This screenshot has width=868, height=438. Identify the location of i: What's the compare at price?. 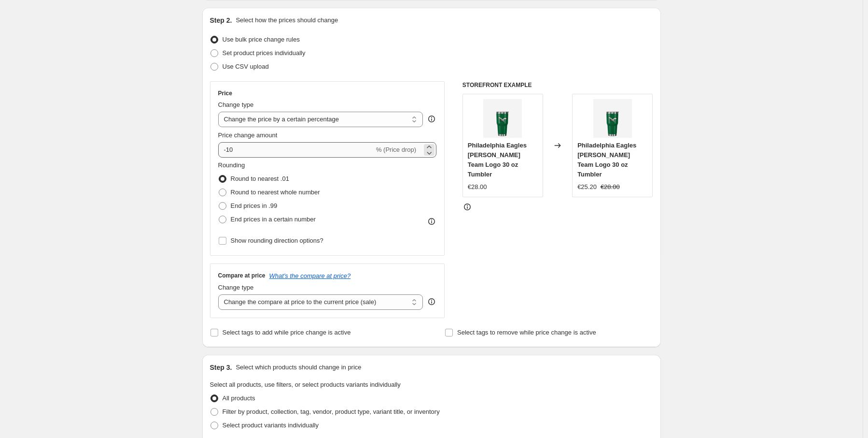
(310, 275).